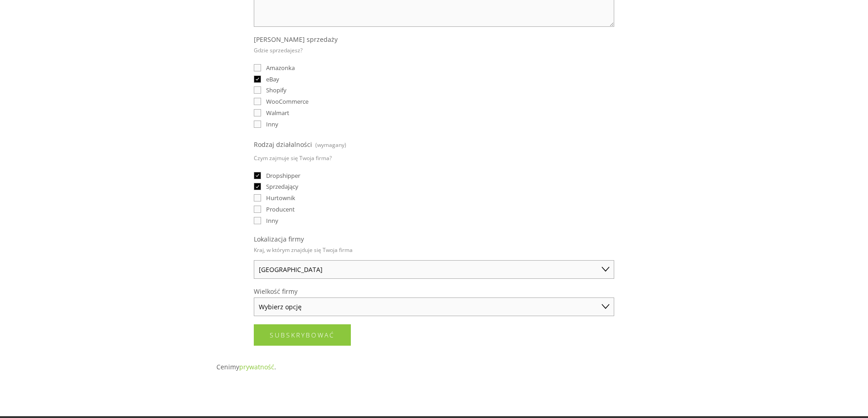 This screenshot has width=868, height=418. What do you see at coordinates (257, 68) in the screenshot?
I see `input: Amazonka` at bounding box center [257, 68].